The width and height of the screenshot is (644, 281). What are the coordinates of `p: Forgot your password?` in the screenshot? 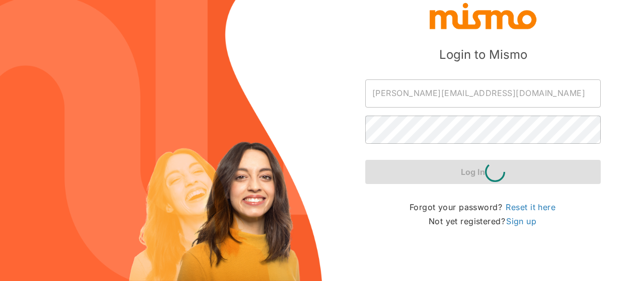 It's located at (483, 207).